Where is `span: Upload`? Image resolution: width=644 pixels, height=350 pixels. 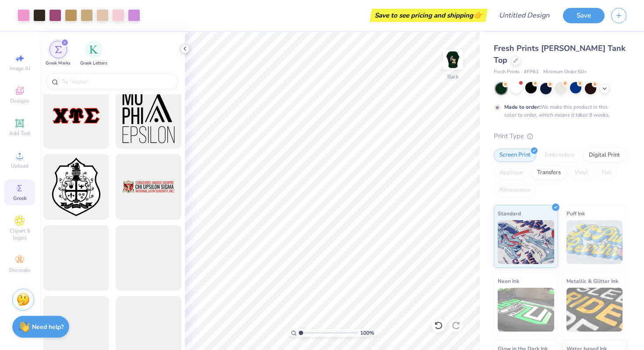 span: Upload is located at coordinates (20, 165).